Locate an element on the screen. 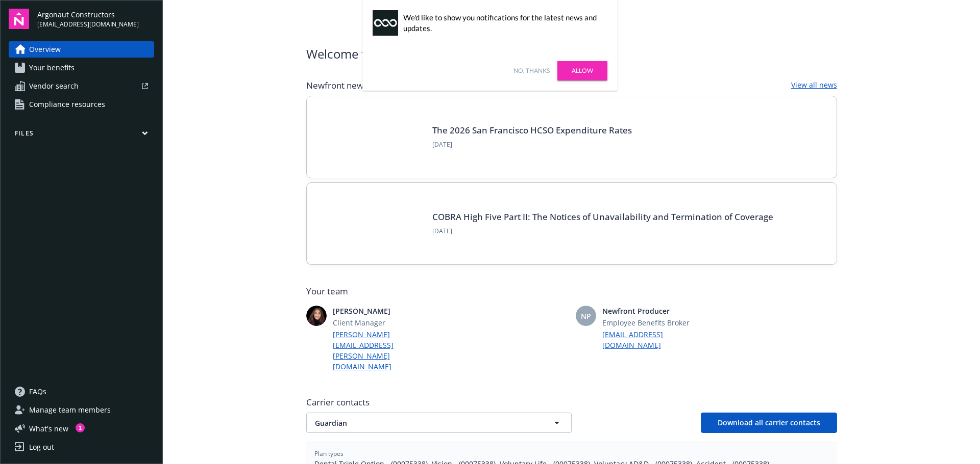 The image size is (980, 464). button: Files is located at coordinates (82, 135).